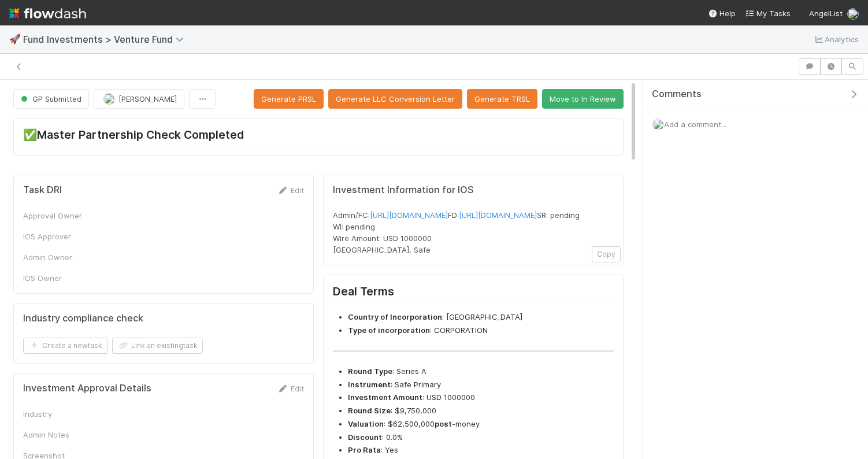 This screenshot has width=868, height=459. What do you see at coordinates (83, 319) in the screenshot?
I see `h5: Industry compliance check` at bounding box center [83, 319].